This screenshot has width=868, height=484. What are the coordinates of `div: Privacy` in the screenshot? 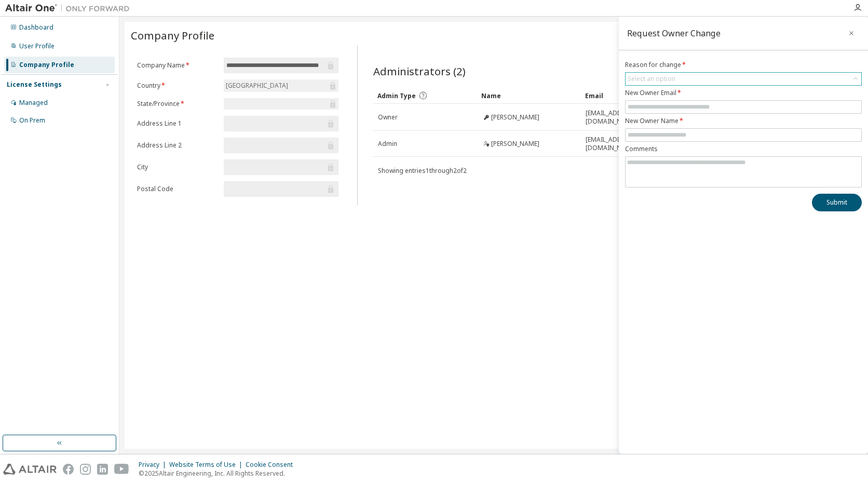 It's located at (153, 465).